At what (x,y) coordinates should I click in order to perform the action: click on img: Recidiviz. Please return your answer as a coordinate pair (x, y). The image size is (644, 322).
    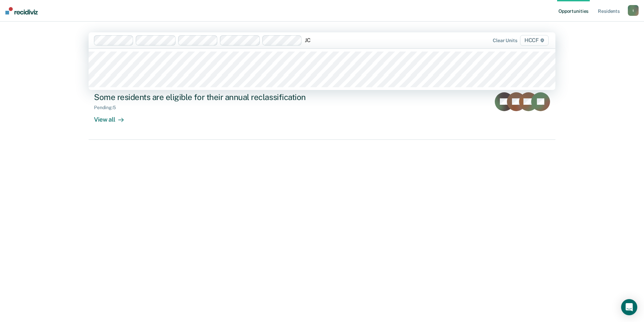
    Looking at the image, I should click on (22, 10).